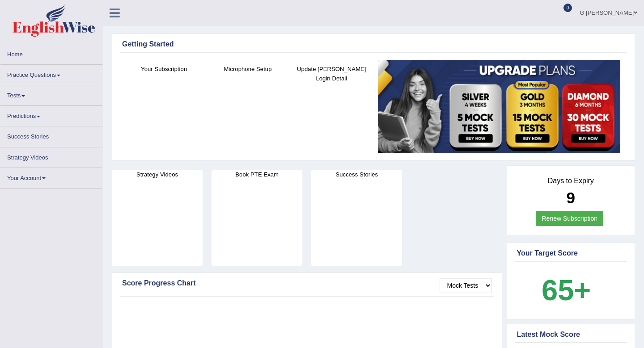  Describe the element at coordinates (157, 174) in the screenshot. I see `h4: Strategy Videos` at that location.